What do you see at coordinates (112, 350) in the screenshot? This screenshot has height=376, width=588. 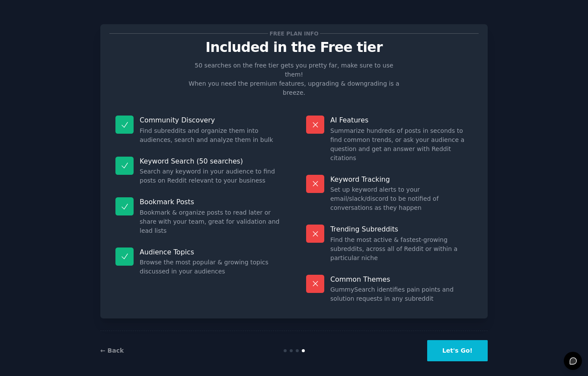 I see `a: ← Back` at bounding box center [112, 350].